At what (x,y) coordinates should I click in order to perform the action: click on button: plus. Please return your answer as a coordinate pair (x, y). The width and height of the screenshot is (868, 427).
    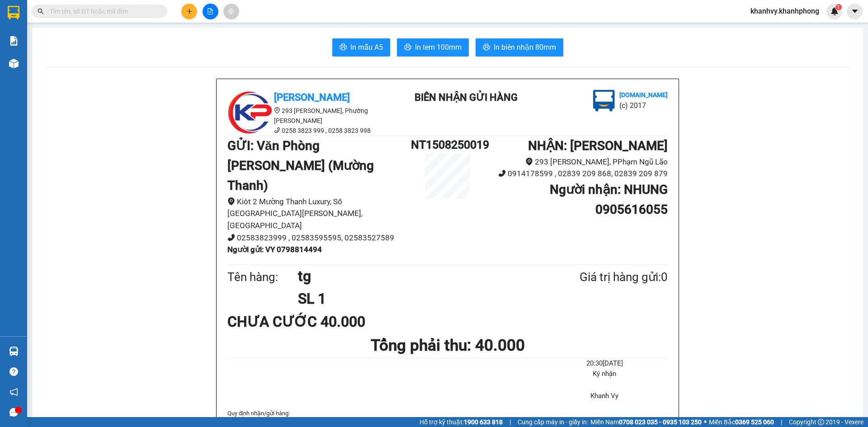
    Looking at the image, I should click on (189, 11).